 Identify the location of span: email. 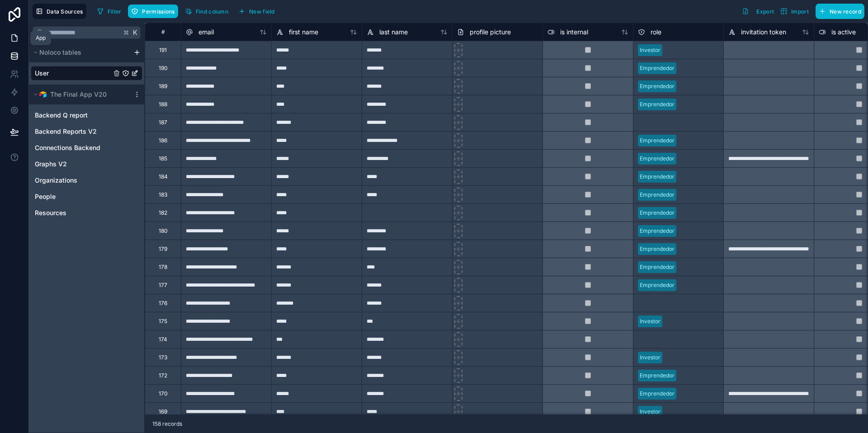
(206, 32).